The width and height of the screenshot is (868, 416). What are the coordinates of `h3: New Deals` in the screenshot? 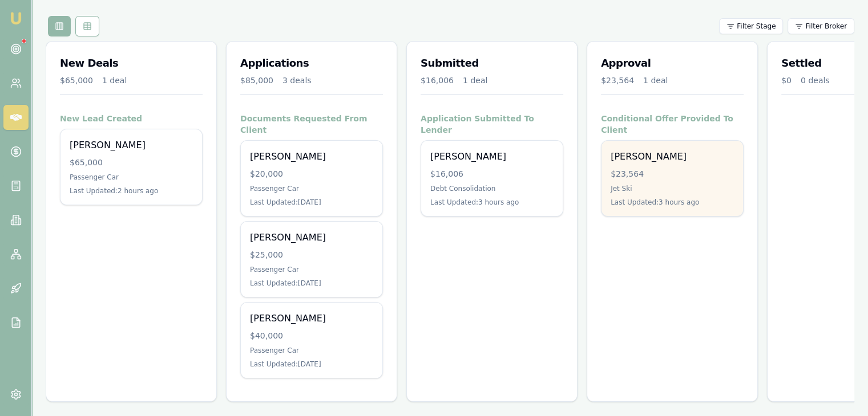 It's located at (131, 63).